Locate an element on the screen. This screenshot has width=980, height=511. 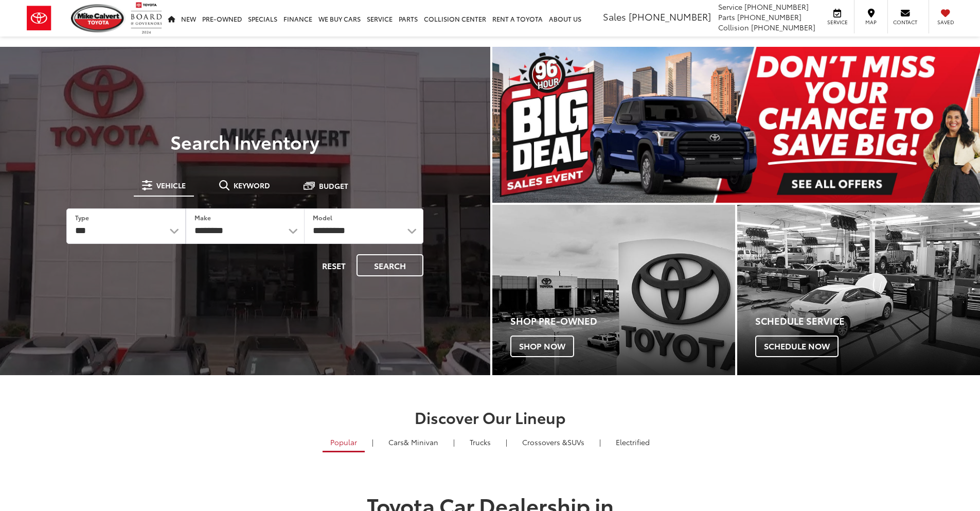
img: Mike Calvert Toyota is located at coordinates (98, 18).